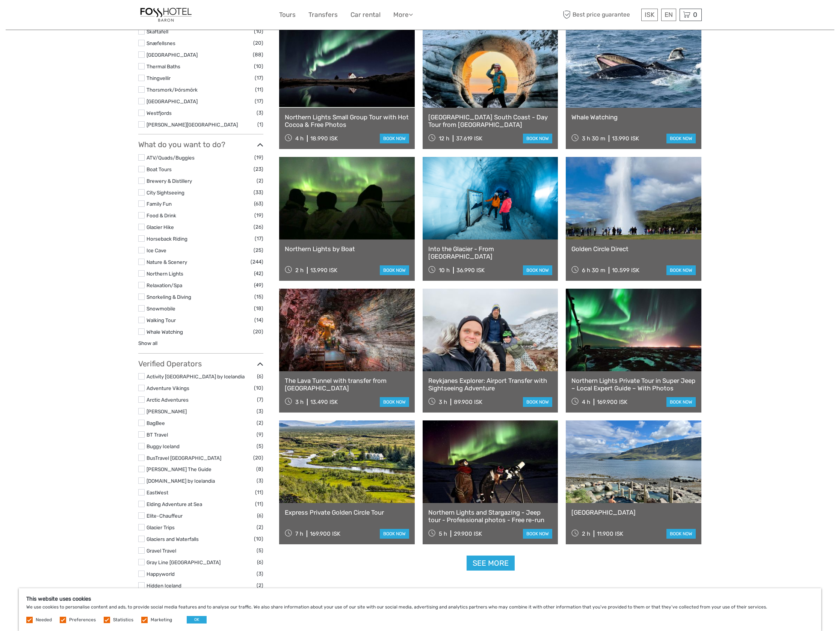 The height and width of the screenshot is (631, 840). Describe the element at coordinates (258, 169) in the screenshot. I see `span: (23)` at that location.